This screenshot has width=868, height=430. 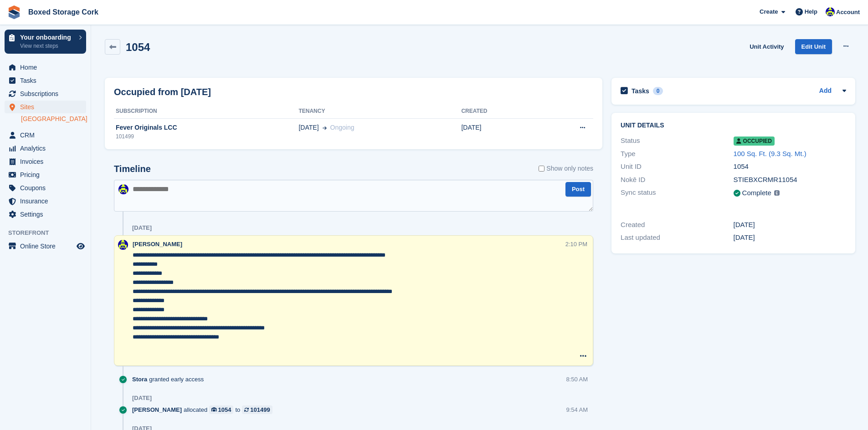 What do you see at coordinates (677, 154) in the screenshot?
I see `div: Type` at bounding box center [677, 154].